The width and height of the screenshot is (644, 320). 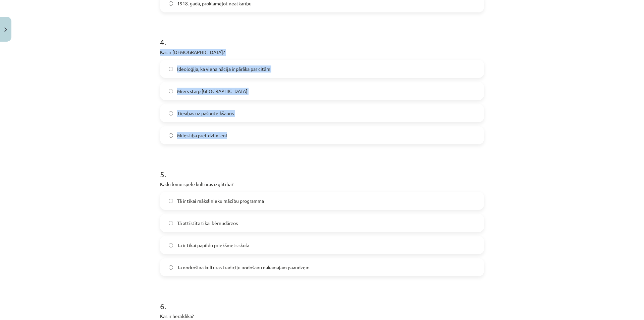 What do you see at coordinates (213, 245) in the screenshot?
I see `span: Tā ir tikai papildu priekšmets skolā` at bounding box center [213, 245].